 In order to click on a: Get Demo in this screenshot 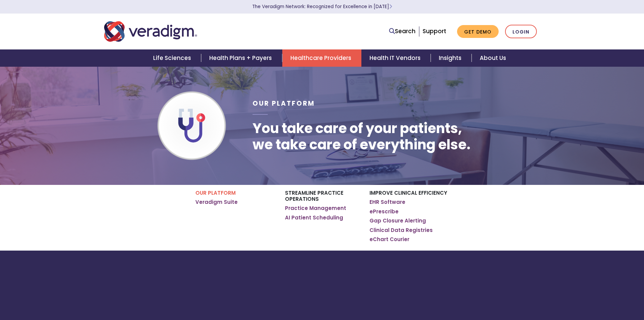, I will do `click(478, 31)`.